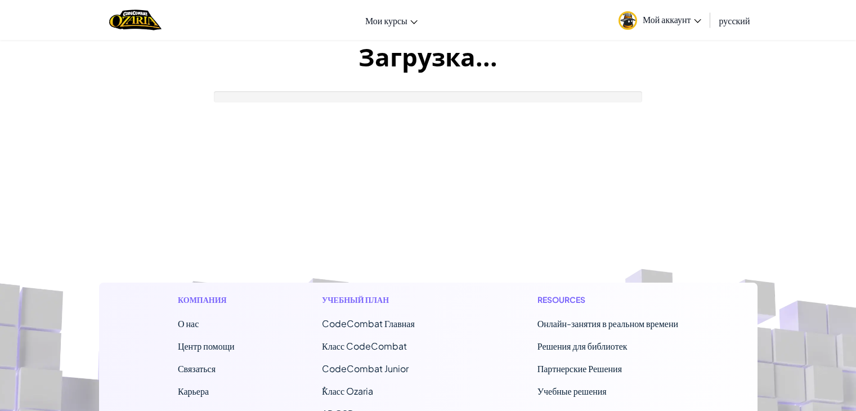 The height and width of the screenshot is (411, 856). I want to click on span: Связаться, so click(196, 368).